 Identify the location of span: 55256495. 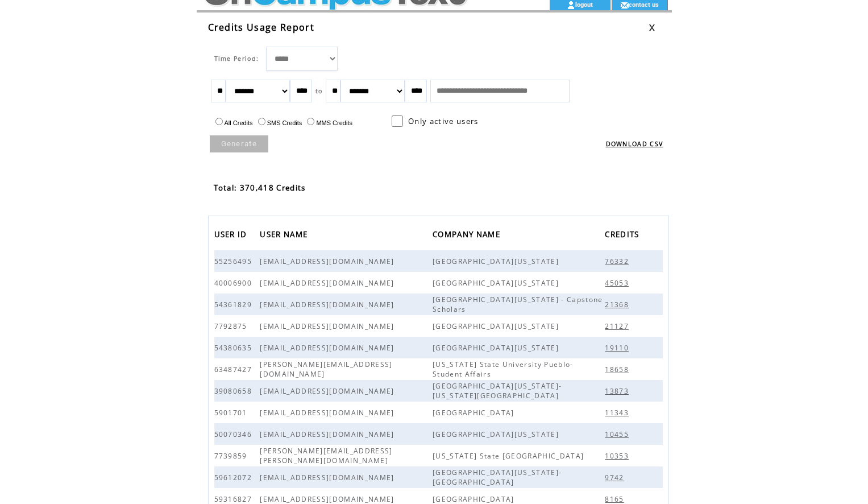
(235, 261).